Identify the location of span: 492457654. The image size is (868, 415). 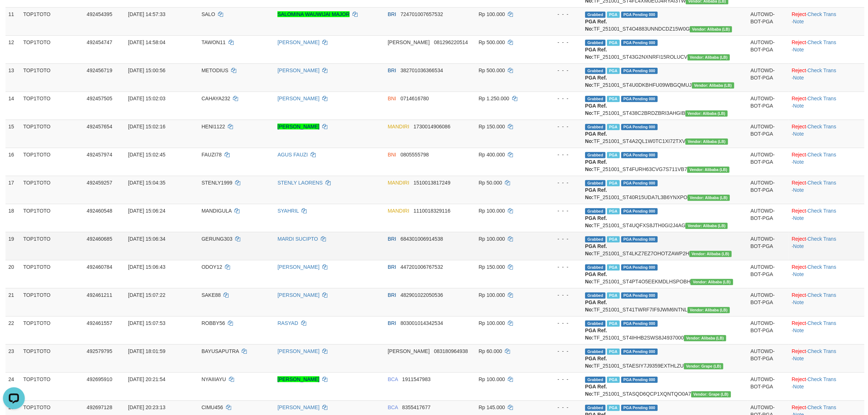
(100, 126).